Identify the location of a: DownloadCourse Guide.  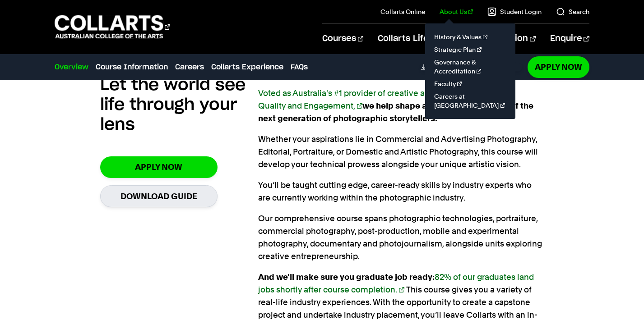
(471, 67).